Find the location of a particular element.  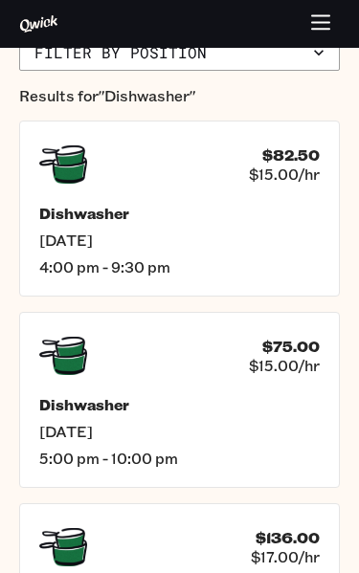

p: Results for "Dishwasher" is located at coordinates (107, 96).